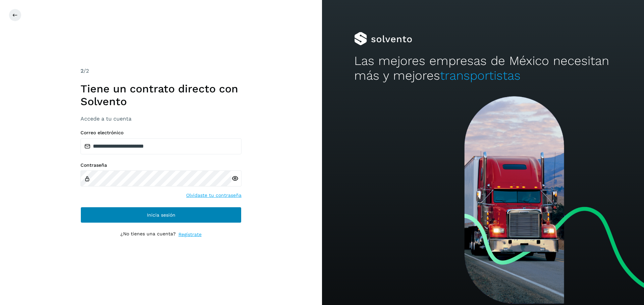  I want to click on p: ¿No tienes una cuenta?, so click(148, 234).